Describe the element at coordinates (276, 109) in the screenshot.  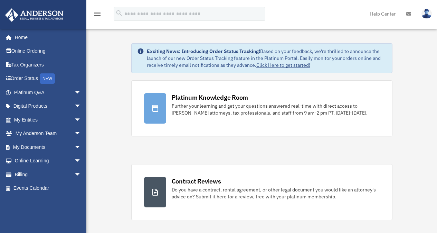
I see `div: Further your learning and get your questions answered real-time with direct access to [PERSON_NAM...` at that location.